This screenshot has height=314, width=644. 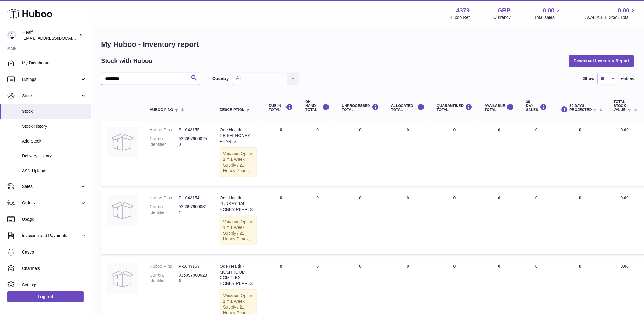 I want to click on dd: 9360979000250, so click(x=193, y=142).